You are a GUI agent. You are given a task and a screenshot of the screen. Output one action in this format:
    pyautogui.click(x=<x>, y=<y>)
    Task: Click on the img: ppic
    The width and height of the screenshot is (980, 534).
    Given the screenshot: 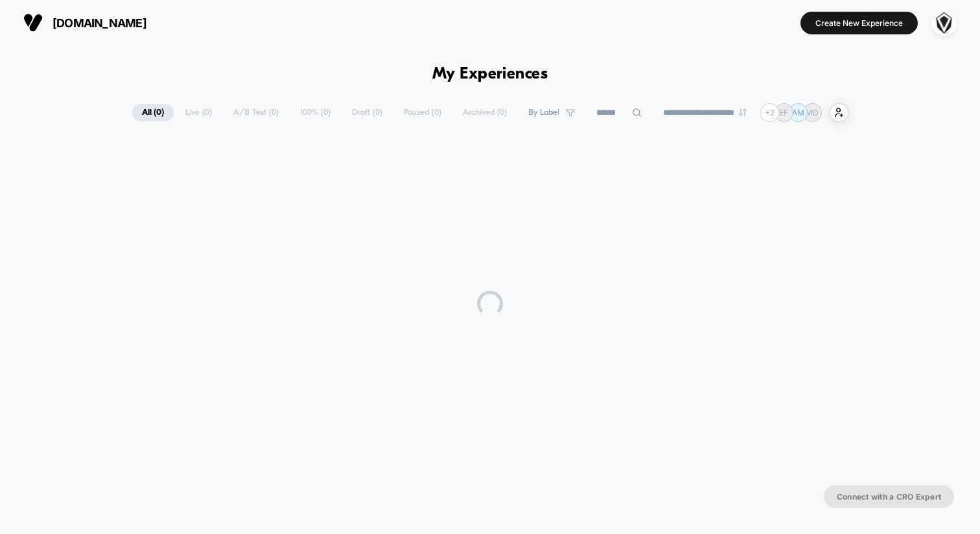 What is the action you would take?
    pyautogui.click(x=944, y=23)
    